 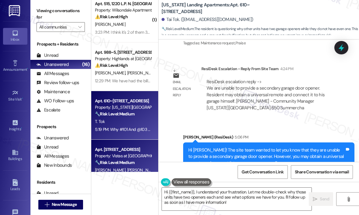 What do you see at coordinates (213, 81) in the screenshot?
I see `div: 12:29 PM: We have had the bill in our name since we moved in. And paid our first payment. I will ...` at bounding box center [213, 81].